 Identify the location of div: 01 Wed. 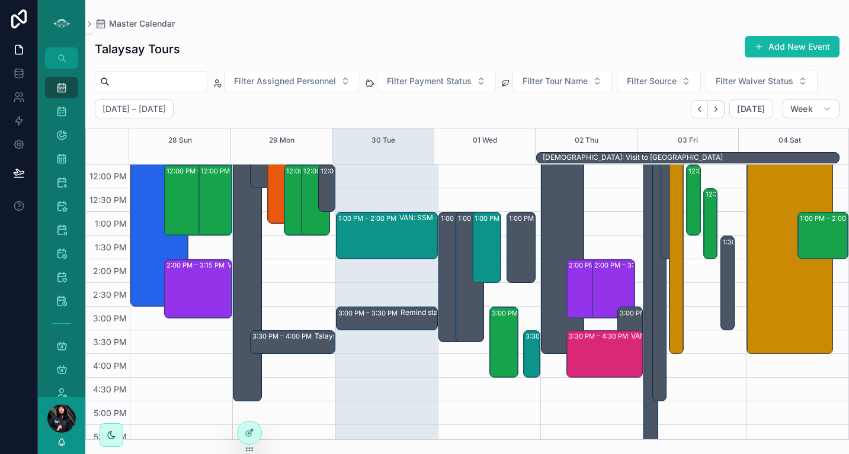
(485, 140).